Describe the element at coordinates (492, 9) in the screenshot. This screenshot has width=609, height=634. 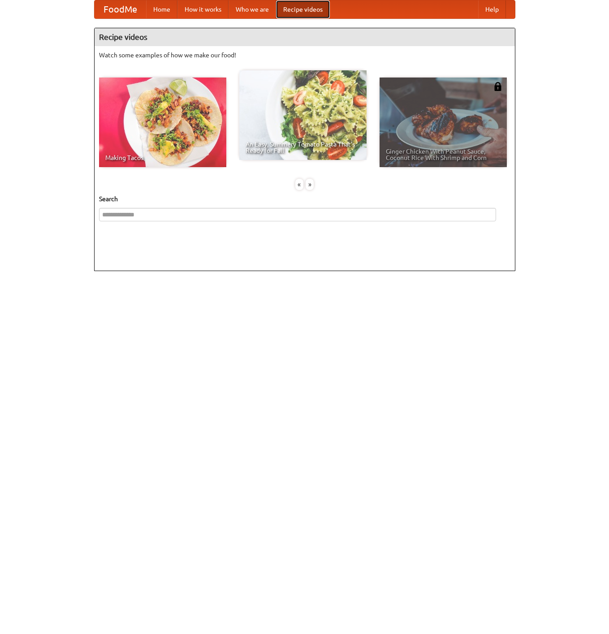
I see `a: Help` at that location.